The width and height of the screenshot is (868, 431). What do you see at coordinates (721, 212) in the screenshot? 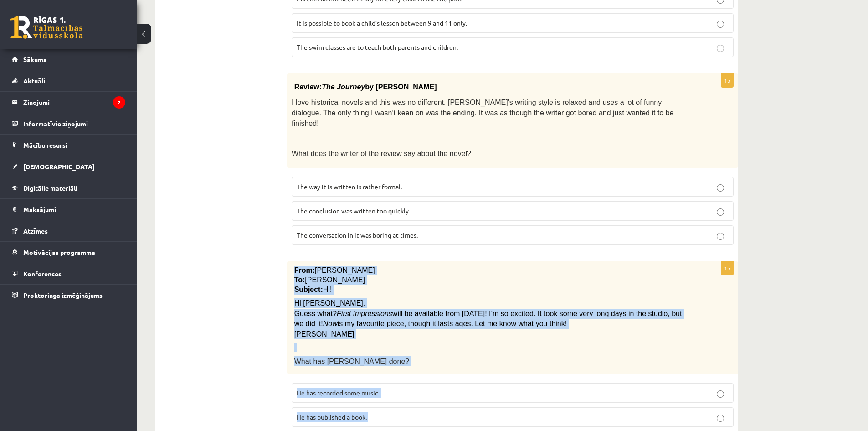
I see `input: The conclusion was written too quickly.` at bounding box center [721, 212].